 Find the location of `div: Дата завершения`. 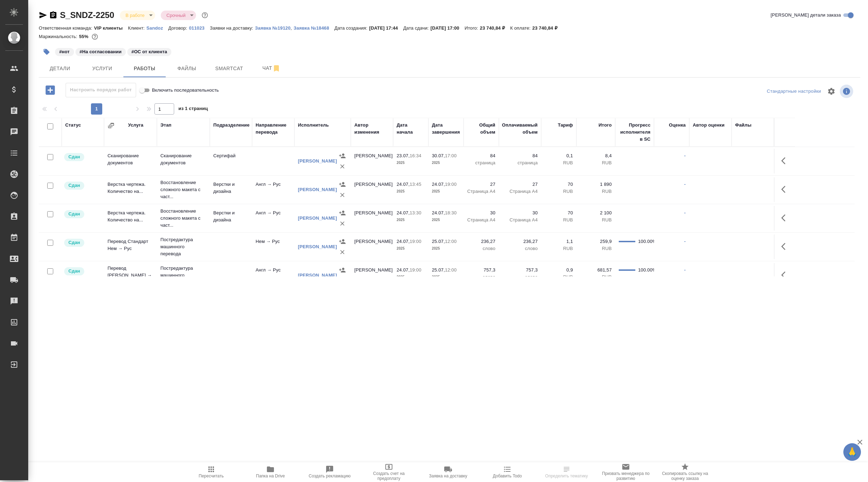

div: Дата завершения is located at coordinates (446, 129).